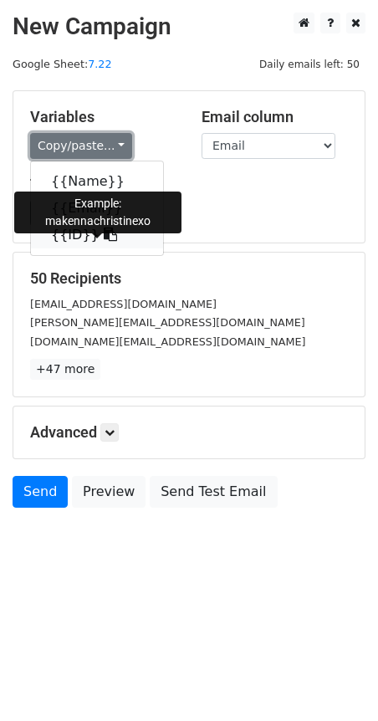  I want to click on a: {{ID}}, so click(97, 235).